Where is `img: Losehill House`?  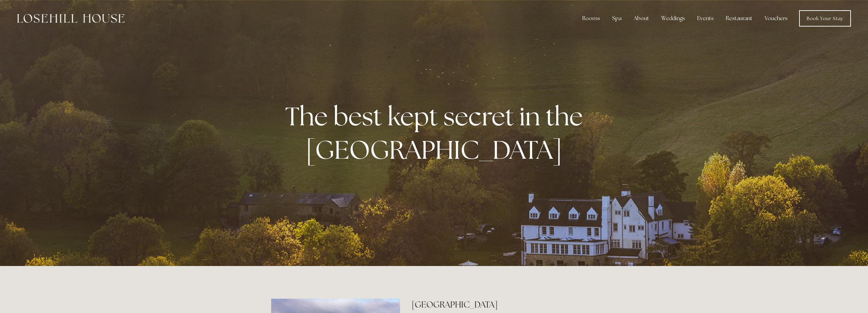 img: Losehill House is located at coordinates (71, 18).